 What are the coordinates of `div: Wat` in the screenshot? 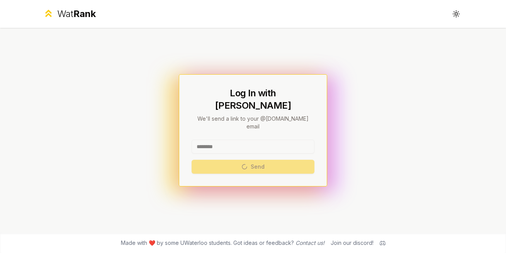 It's located at (76, 14).